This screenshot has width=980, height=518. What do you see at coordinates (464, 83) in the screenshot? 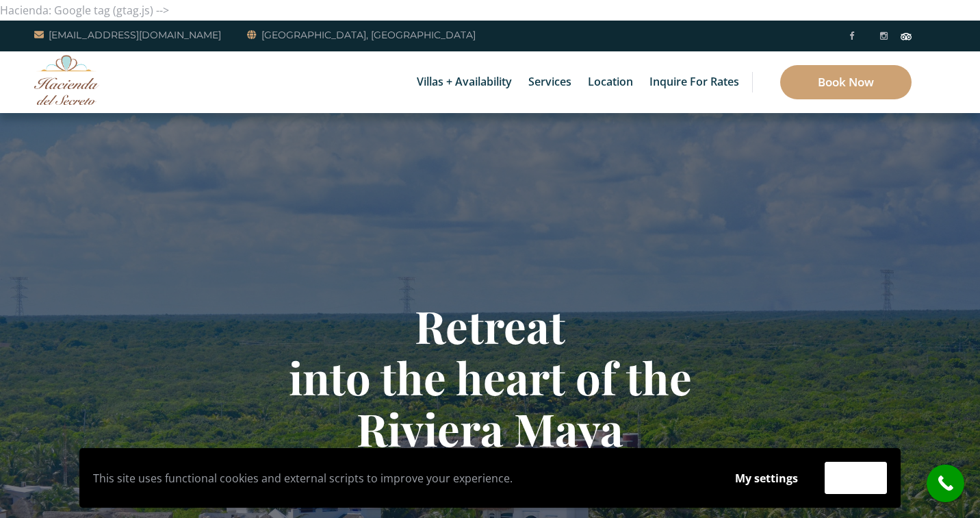
I see `a: Villas + Availability` at bounding box center [464, 83].